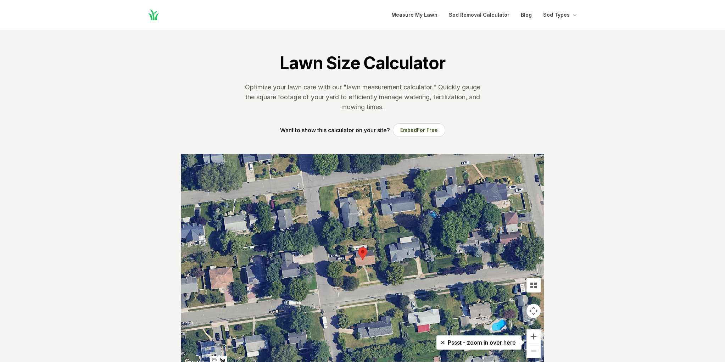  What do you see at coordinates (534, 285) in the screenshot?
I see `button: Tilt map` at bounding box center [534, 285].